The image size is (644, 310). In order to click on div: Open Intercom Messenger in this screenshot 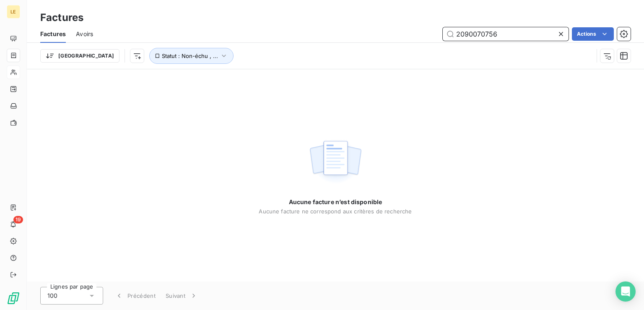, I will do `click(626, 292)`.